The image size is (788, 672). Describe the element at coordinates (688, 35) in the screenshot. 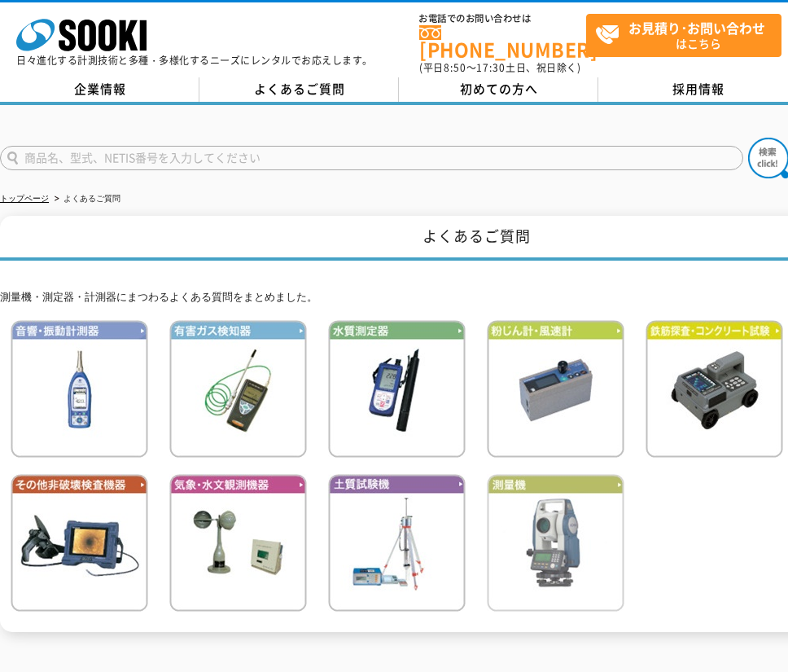

I see `span: はこちら` at that location.